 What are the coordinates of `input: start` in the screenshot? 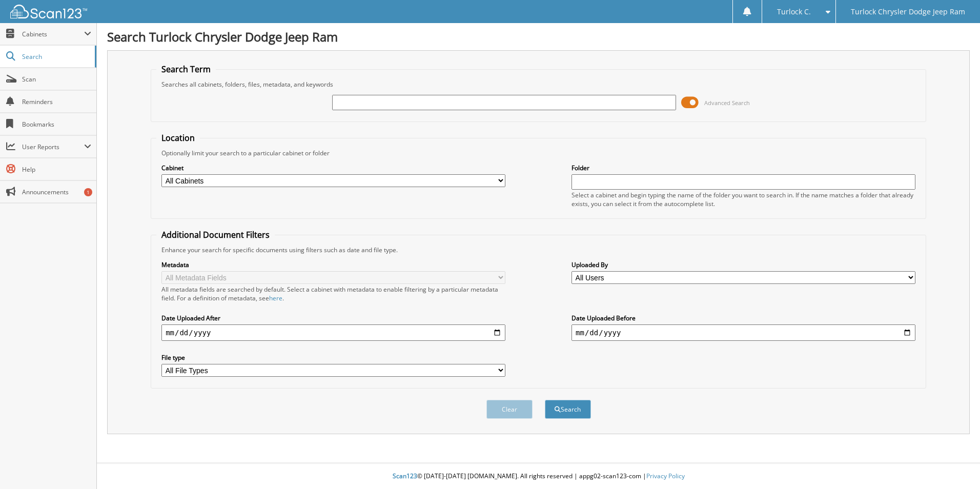 It's located at (334, 333).